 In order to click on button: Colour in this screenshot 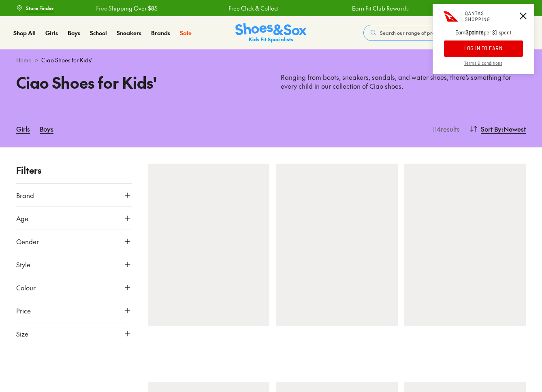, I will do `click(74, 288)`.